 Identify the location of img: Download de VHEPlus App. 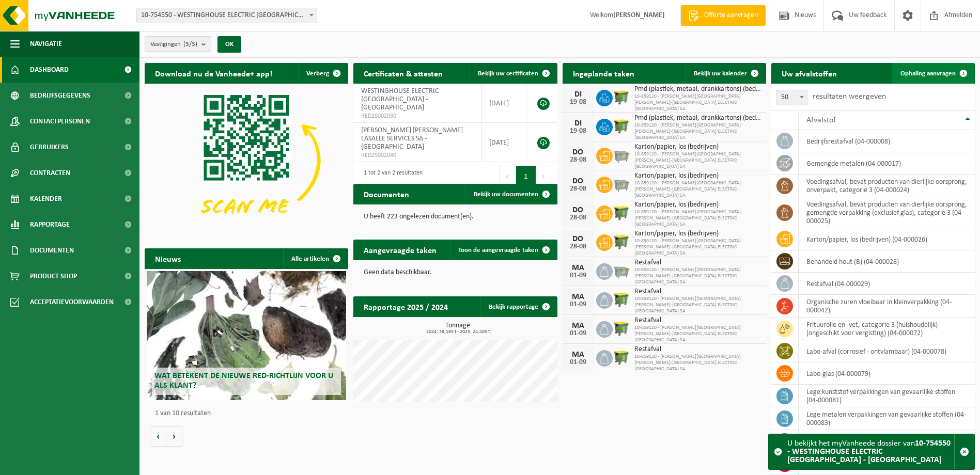
(246, 160).